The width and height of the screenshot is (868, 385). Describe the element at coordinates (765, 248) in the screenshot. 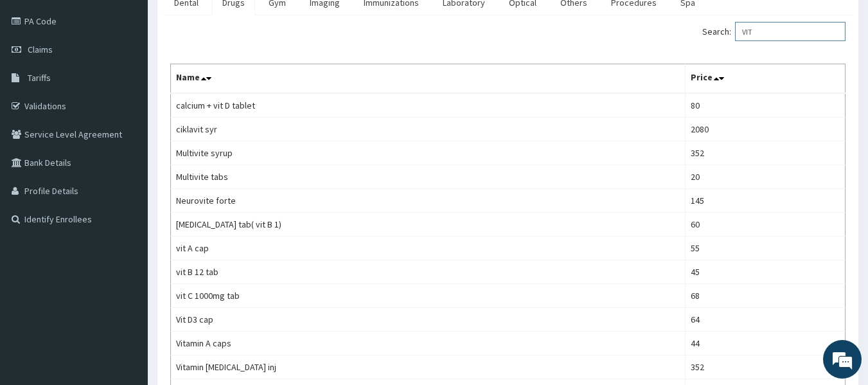

I see `td: 55` at that location.